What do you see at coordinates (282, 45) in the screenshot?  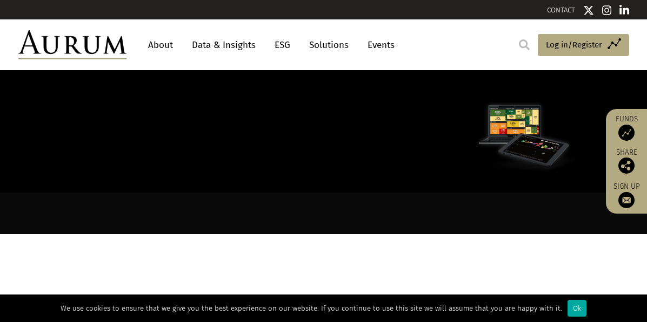 I see `a: ESG` at bounding box center [282, 45].